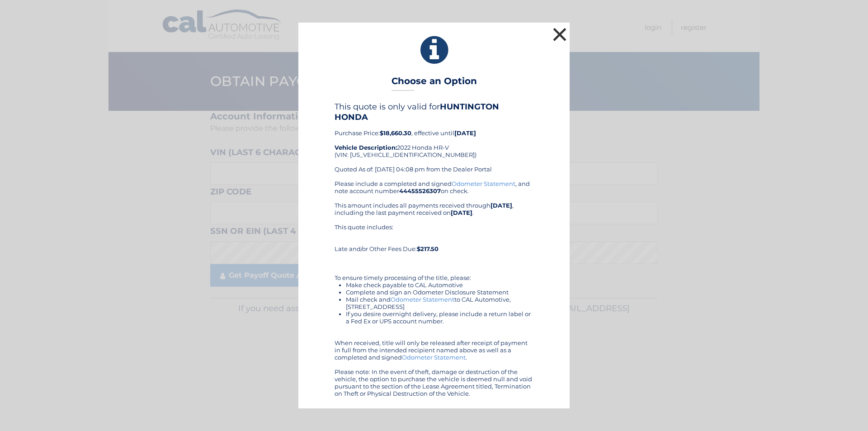 Image resolution: width=868 pixels, height=431 pixels. Describe the element at coordinates (439, 292) in the screenshot. I see `li: Complete and sign an Odometer Disclosure Statement` at that location.